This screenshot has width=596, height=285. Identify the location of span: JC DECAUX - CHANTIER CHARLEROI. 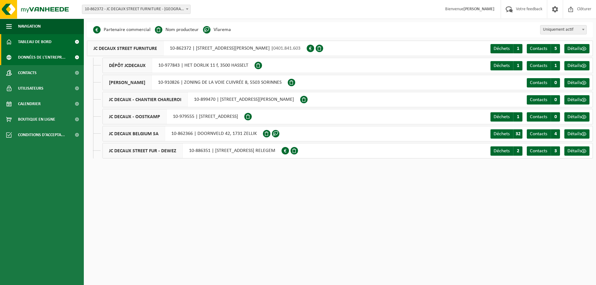
(145, 100).